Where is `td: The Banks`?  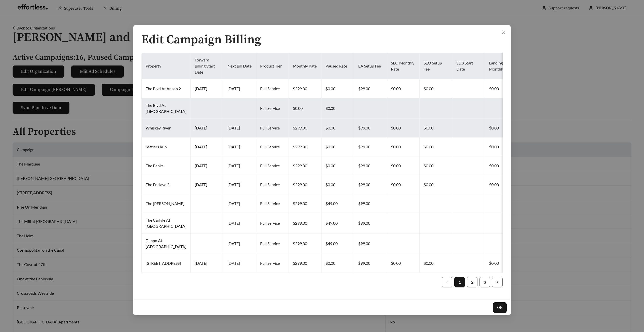
td: The Banks is located at coordinates (166, 166).